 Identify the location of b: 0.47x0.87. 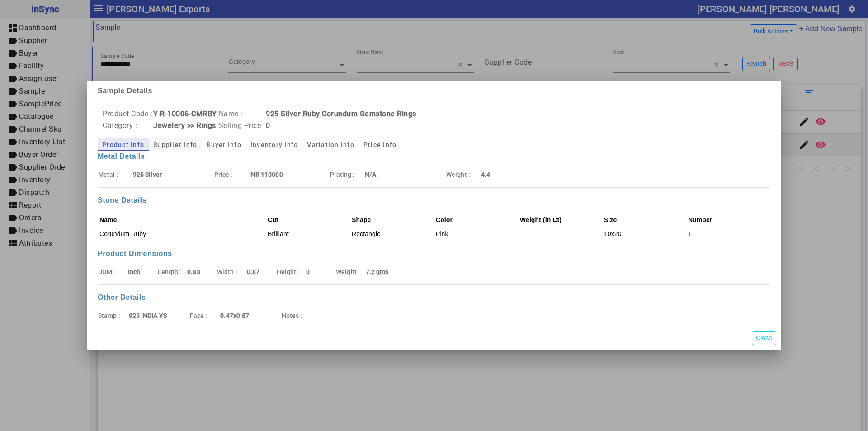
(234, 316).